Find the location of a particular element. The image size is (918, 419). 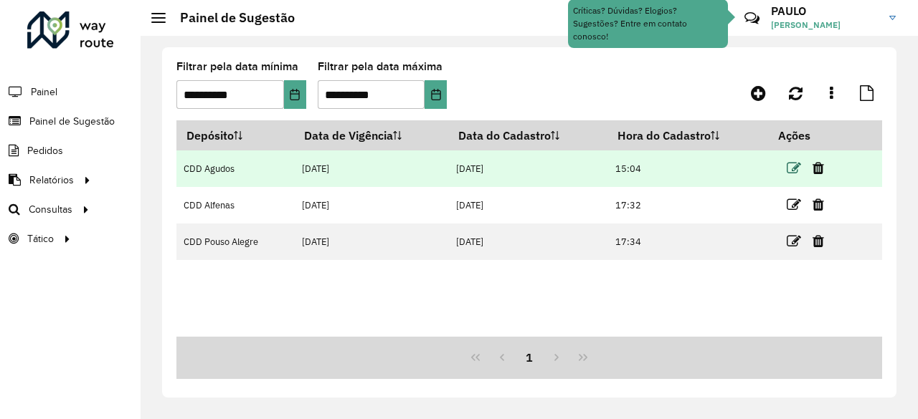

th: Ações is located at coordinates (811, 135).